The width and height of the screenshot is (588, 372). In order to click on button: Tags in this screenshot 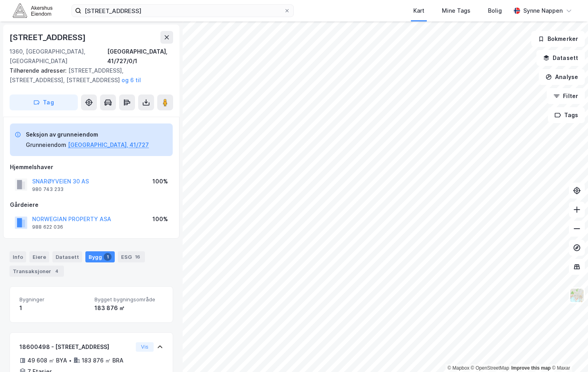, I will do `click(566, 115)`.